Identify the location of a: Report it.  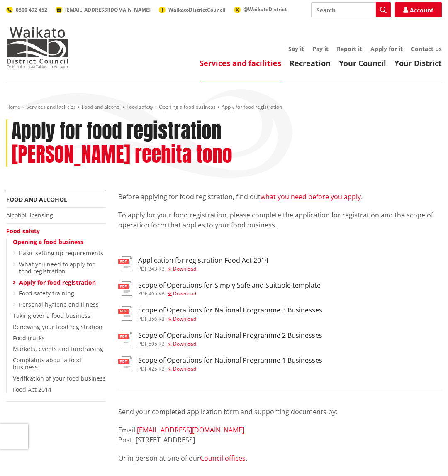
(349, 48).